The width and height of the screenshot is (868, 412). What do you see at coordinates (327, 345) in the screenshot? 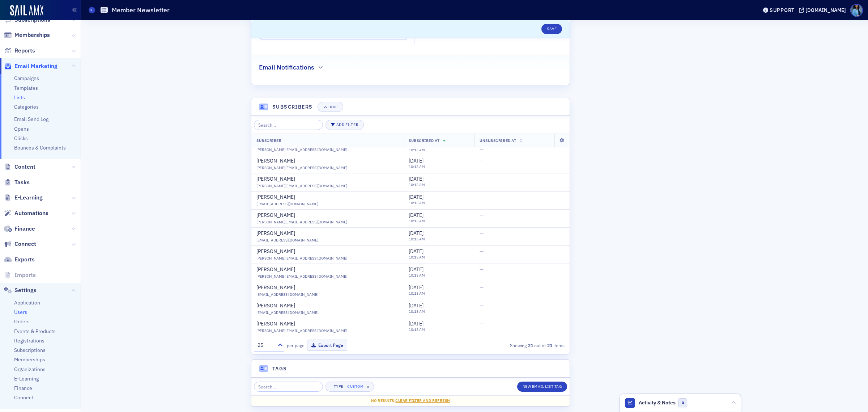
I see `button: Export Page` at bounding box center [327, 345].